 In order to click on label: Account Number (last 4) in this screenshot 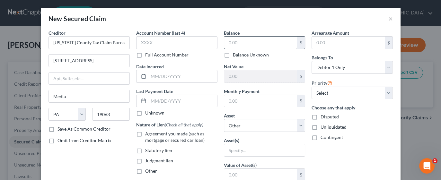, I will do `click(160, 33)`.